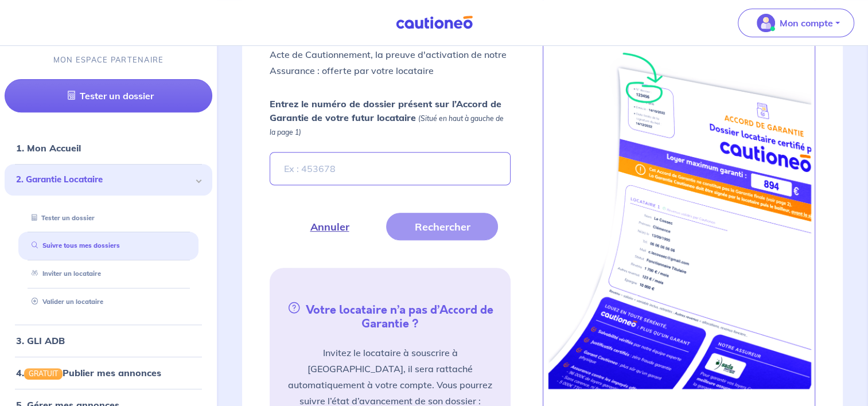 This screenshot has height=406, width=868. What do you see at coordinates (387, 125) in the screenshot?
I see `em: (Situé en haut à gauche de la page 1)` at bounding box center [387, 125].